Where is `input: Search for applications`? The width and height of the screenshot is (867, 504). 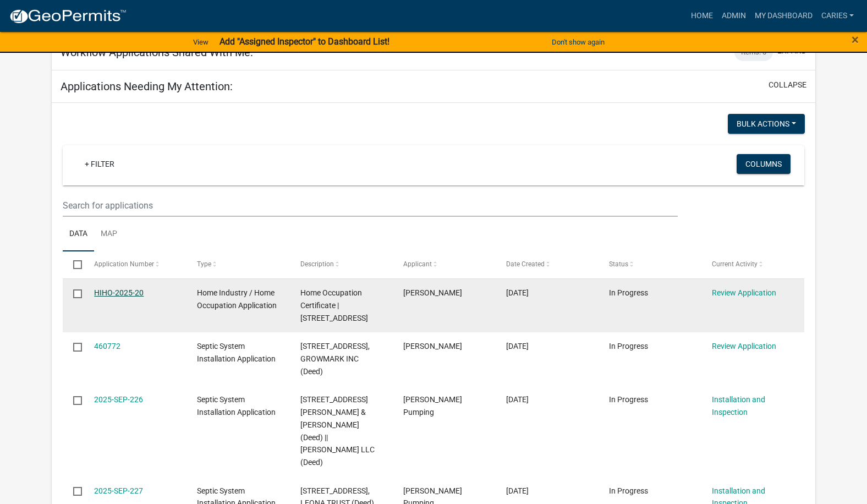 input: Search for applications is located at coordinates (370, 205).